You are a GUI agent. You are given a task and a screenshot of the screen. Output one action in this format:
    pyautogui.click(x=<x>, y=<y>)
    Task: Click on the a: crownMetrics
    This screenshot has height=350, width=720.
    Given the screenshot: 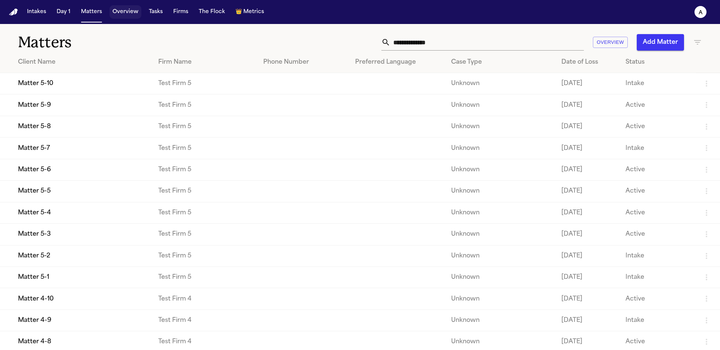 What is the action you would take?
    pyautogui.click(x=250, y=12)
    